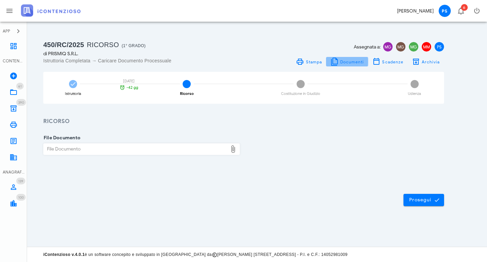 This screenshot has height=262, width=487. Describe the element at coordinates (461, 11) in the screenshot. I see `button: Distintivo` at that location.